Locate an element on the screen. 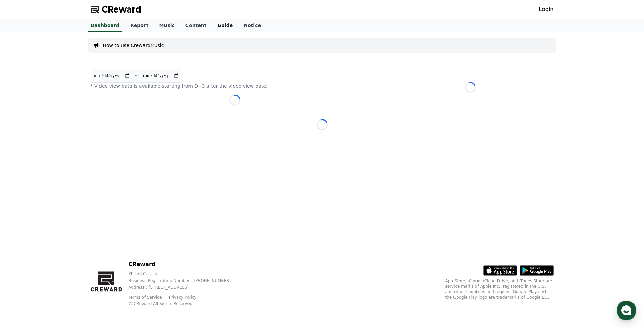  a: Notice is located at coordinates (252, 26).